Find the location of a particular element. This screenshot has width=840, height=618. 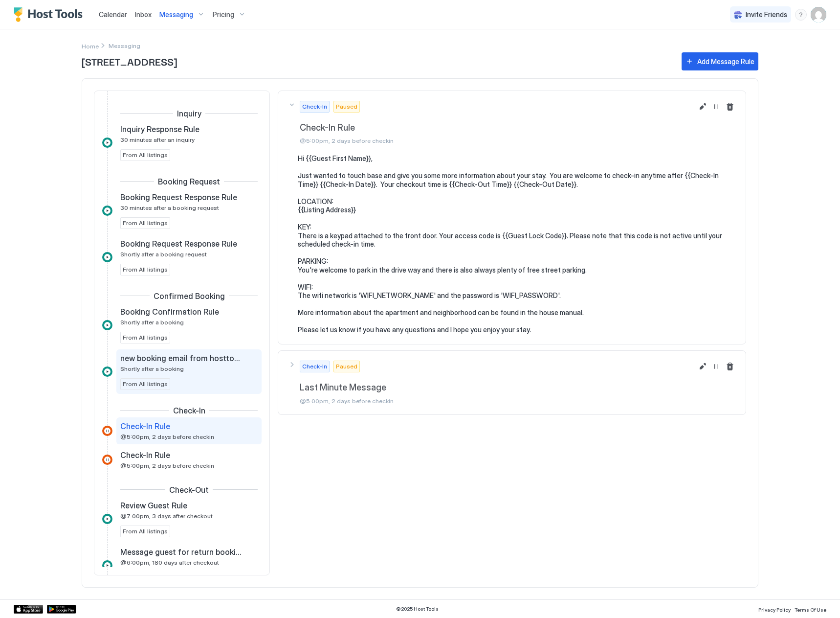

span: 30 minutes after an inquiry is located at coordinates (157, 140).